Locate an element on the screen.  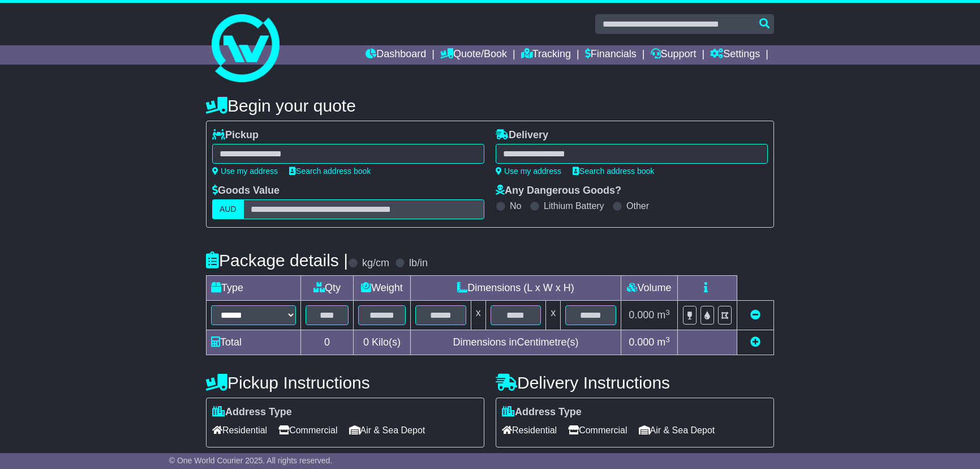
h4: Delivery Instructions is located at coordinates (635, 382).